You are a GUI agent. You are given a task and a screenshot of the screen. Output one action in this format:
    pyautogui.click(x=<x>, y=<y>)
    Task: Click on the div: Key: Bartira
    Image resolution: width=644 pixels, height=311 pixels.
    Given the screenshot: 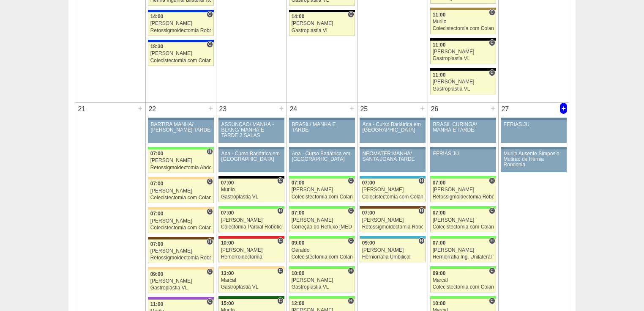 What is the action you would take?
    pyautogui.click(x=181, y=208)
    